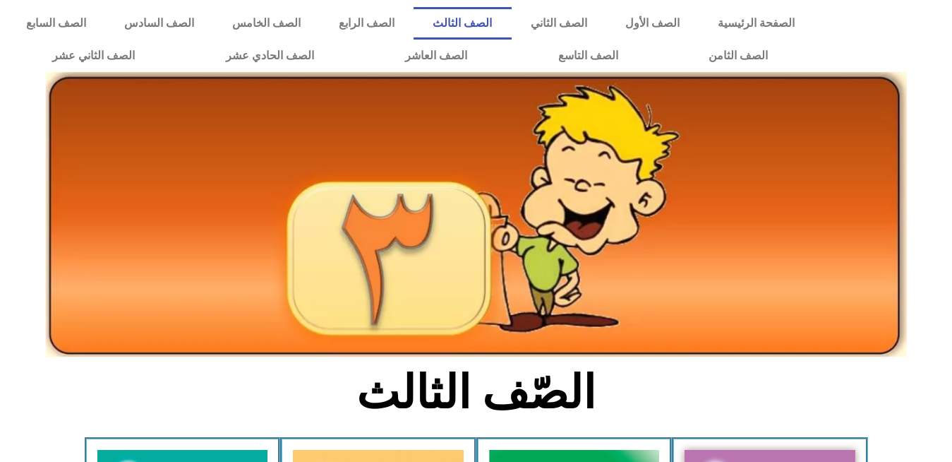 The image size is (952, 462). I want to click on a: الصف الأول, so click(652, 23).